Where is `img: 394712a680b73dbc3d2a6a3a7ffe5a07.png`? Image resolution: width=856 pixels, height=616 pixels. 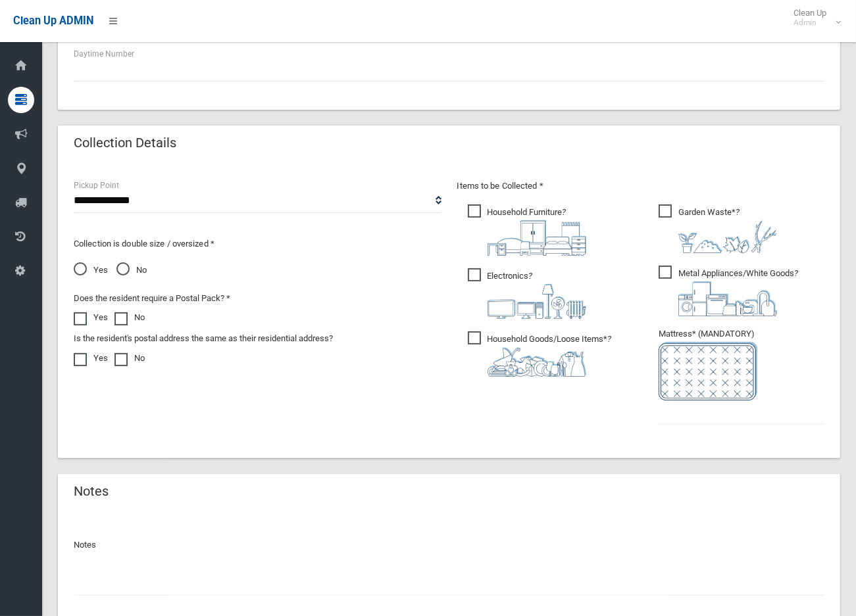
img: 394712a680b73dbc3d2a6a3a7ffe5a07.png is located at coordinates (537, 302).